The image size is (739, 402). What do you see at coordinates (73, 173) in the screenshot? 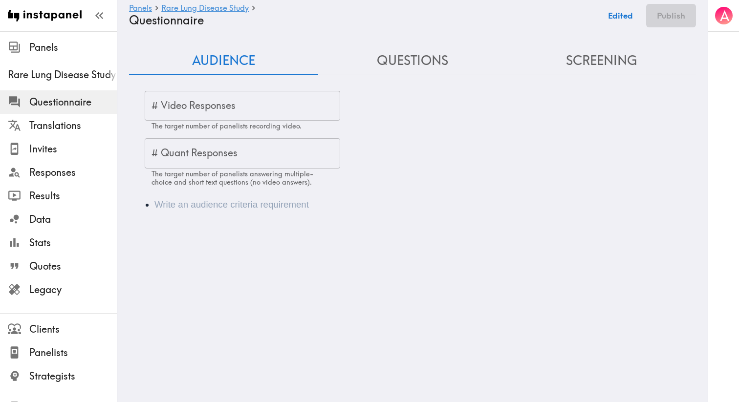
I see `span: Responses` at bounding box center [73, 173].